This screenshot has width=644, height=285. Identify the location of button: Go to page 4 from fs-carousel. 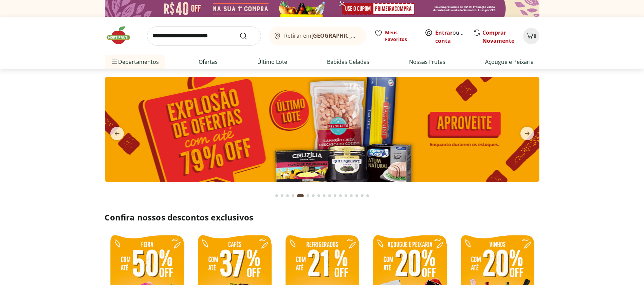
(293, 196).